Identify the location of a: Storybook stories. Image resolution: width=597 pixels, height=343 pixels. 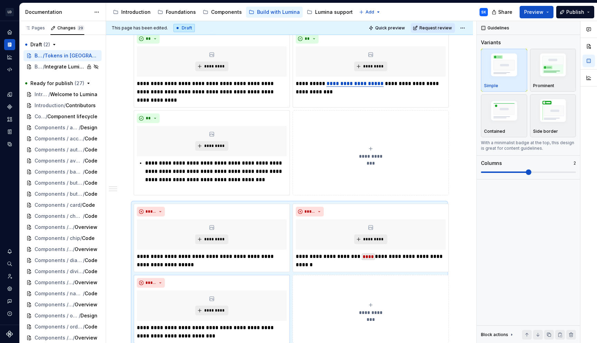
(10, 132).